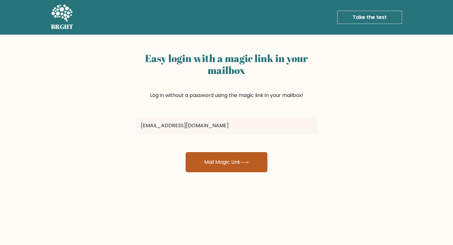  Describe the element at coordinates (62, 17) in the screenshot. I see `a: BRGHT` at that location.